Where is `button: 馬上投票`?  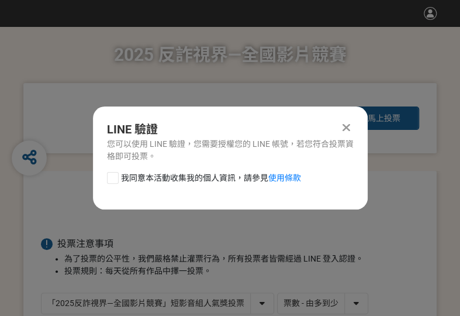 button: 馬上投票 is located at coordinates (384, 118).